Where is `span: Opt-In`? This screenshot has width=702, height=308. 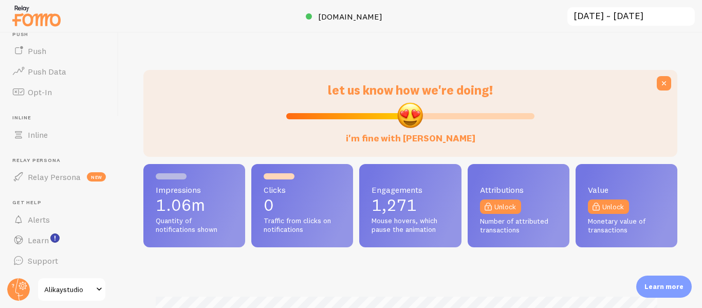
span: Opt-In is located at coordinates (40, 92).